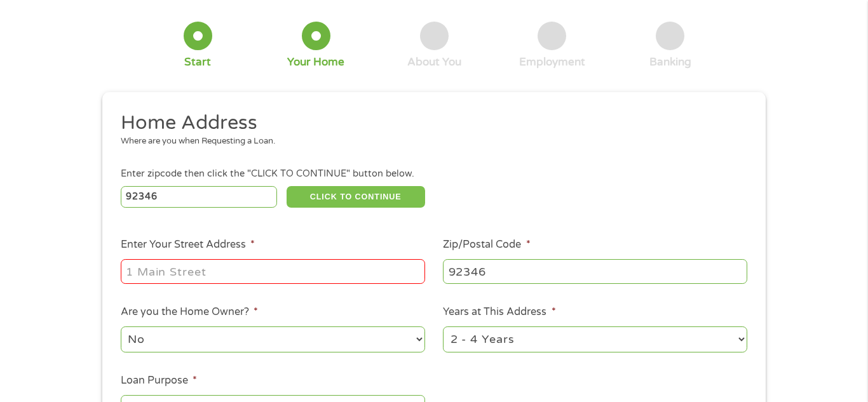 The height and width of the screenshot is (402, 868). What do you see at coordinates (197, 62) in the screenshot?
I see `div: Start` at bounding box center [197, 62].